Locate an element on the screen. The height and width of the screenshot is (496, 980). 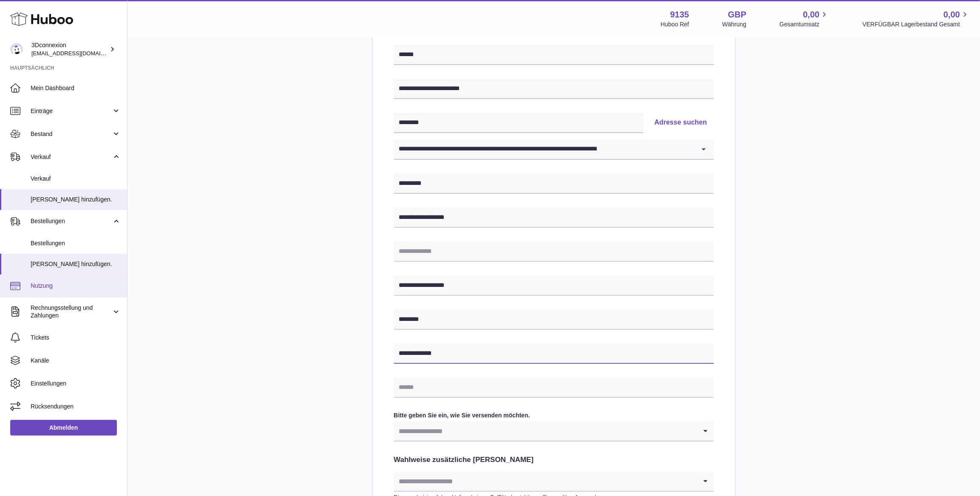
span: Rechnungsstellung und Zahlungen is located at coordinates (71, 312).